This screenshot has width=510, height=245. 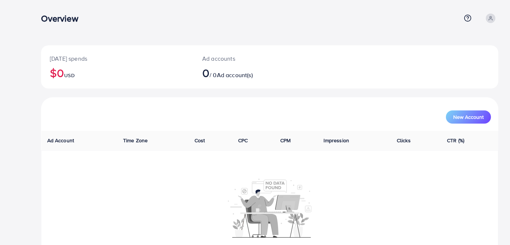 What do you see at coordinates (62, 18) in the screenshot?
I see `h3: Overview` at bounding box center [62, 18].